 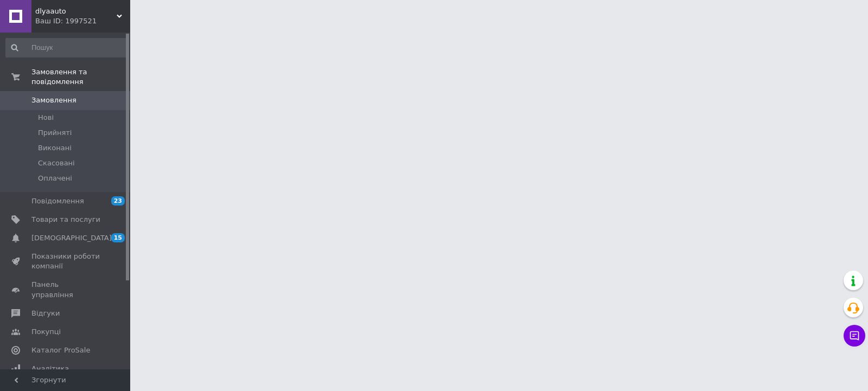 I want to click on span: Виконані, so click(x=55, y=148).